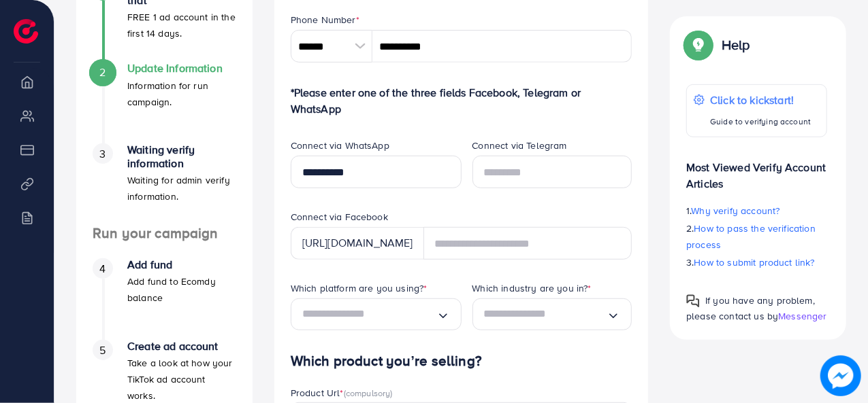  I want to click on label: Connect via WhatsApp, so click(339, 145).